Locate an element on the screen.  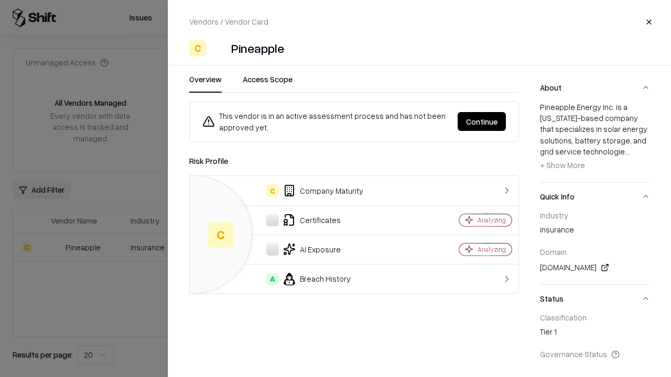
button: Status is located at coordinates (595, 299).